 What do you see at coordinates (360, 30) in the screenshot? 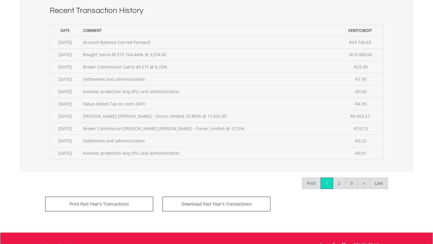
I see `th: Debit/Credit` at bounding box center [360, 30].